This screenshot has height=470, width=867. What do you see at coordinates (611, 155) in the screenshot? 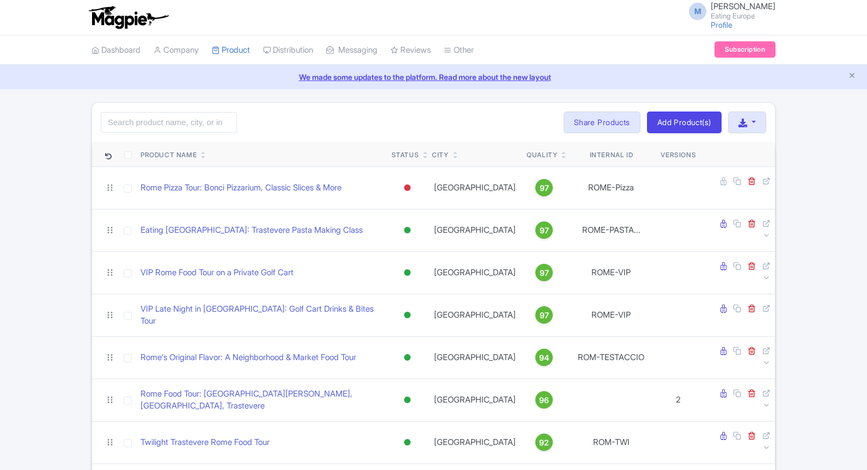
I see `th: Internal ID` at bounding box center [611, 155].